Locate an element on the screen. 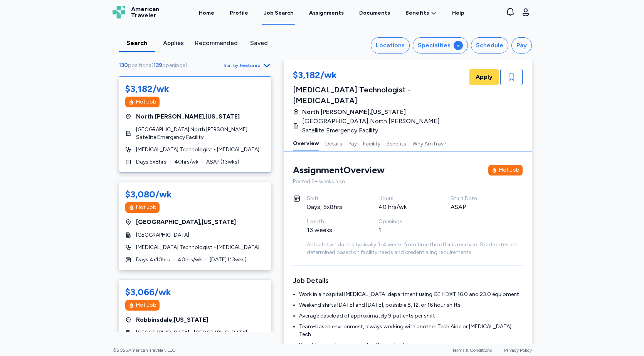 The image size is (644, 356). div: Pay is located at coordinates (521, 46).